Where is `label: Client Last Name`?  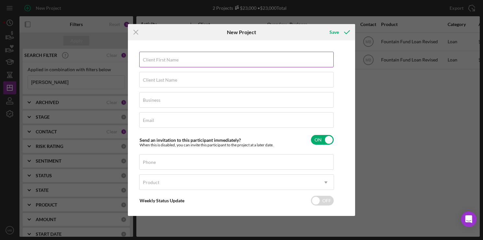 label: Client Last Name is located at coordinates (160, 80).